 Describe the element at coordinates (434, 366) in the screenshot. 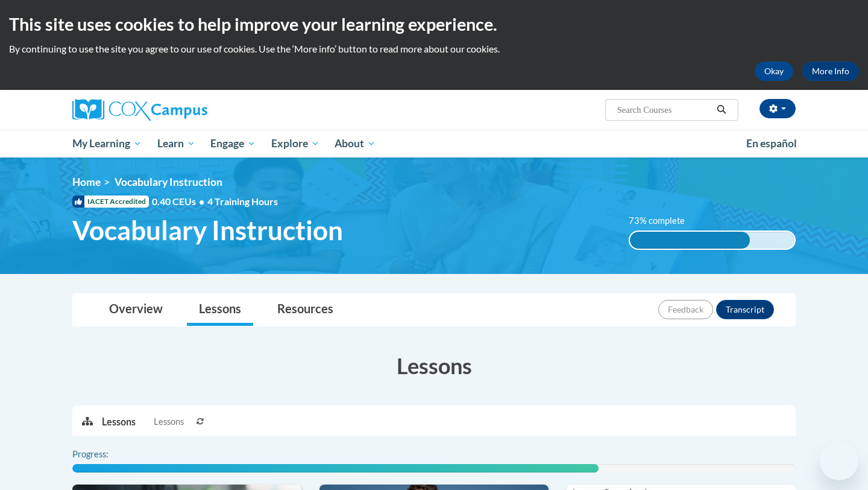

I see `h3: Lessons` at that location.